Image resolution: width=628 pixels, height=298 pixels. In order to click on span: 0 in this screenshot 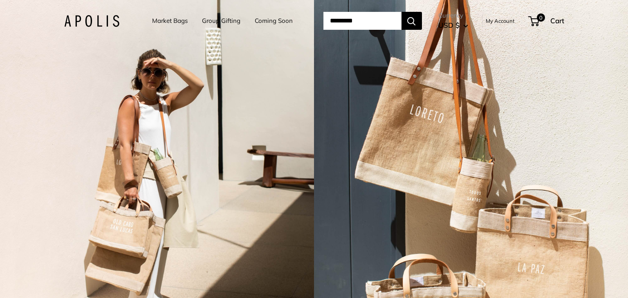, I will do `click(540, 18)`.